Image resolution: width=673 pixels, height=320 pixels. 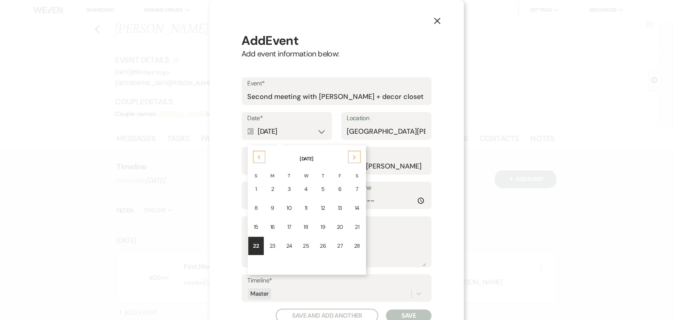 I want to click on div: 20, so click(x=340, y=227).